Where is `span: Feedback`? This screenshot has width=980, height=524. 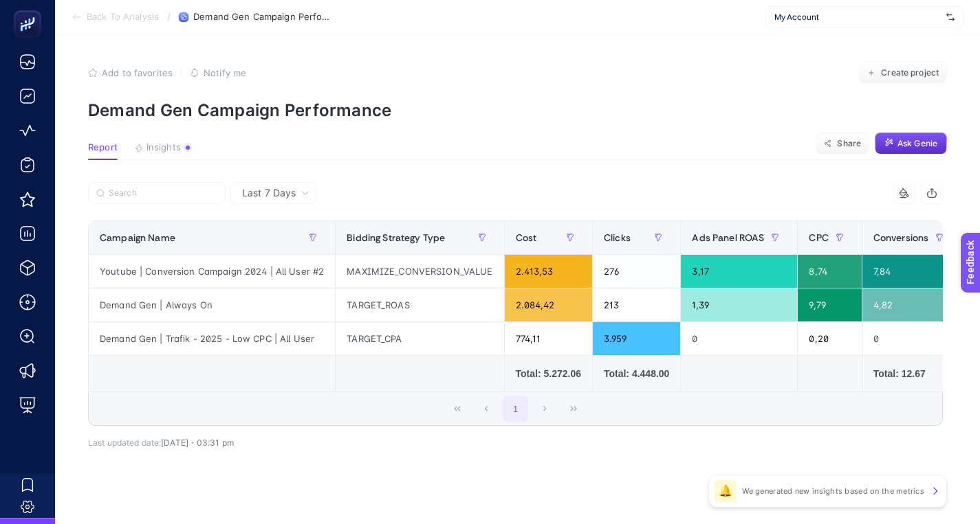 span: Feedback is located at coordinates (30, 10).